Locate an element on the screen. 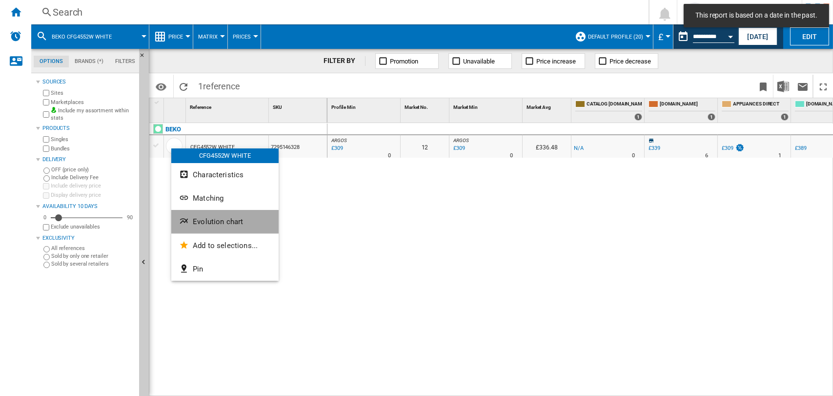  span: Evolution chart is located at coordinates (218, 222).